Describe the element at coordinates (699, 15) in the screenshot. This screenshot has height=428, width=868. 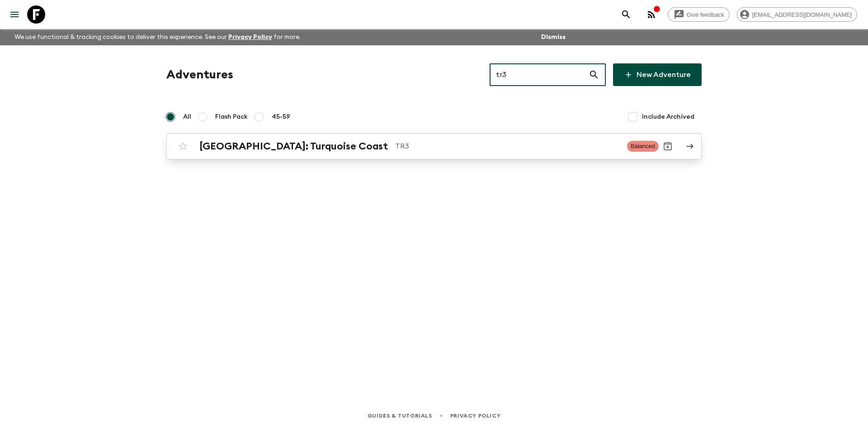
I see `a: Give feedback` at that location.